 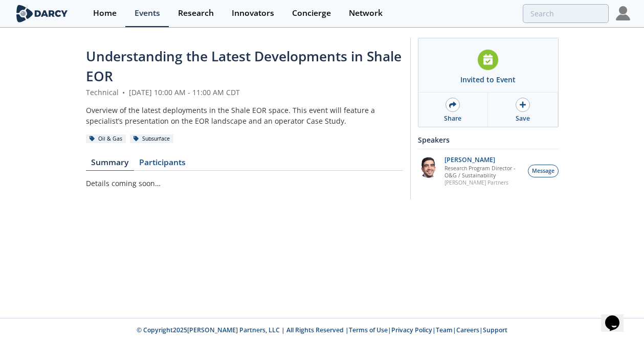 What do you see at coordinates (544, 171) in the screenshot?
I see `button: Message` at bounding box center [544, 171].